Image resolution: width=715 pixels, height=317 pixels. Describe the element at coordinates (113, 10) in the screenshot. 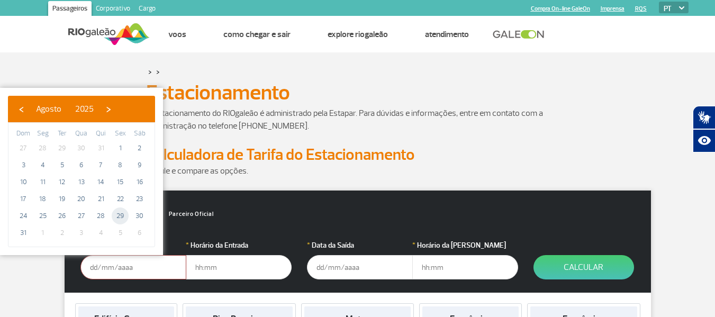

I see `a: Corporativo` at that location.